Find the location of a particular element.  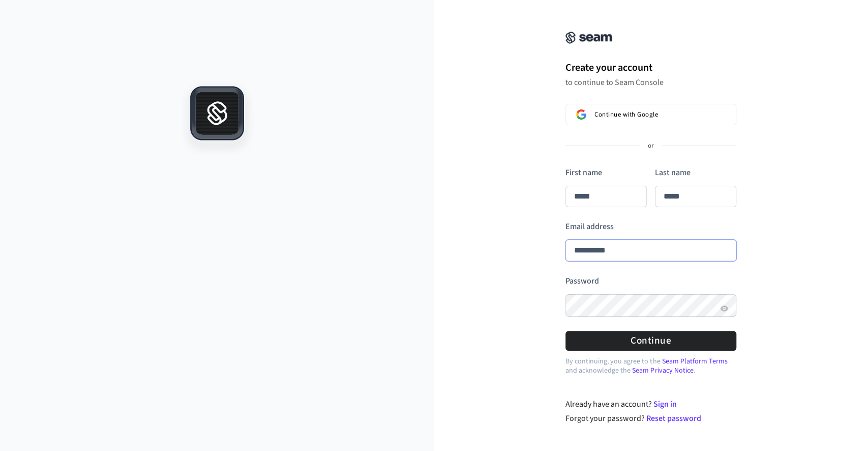

button: Show password is located at coordinates (724, 308).